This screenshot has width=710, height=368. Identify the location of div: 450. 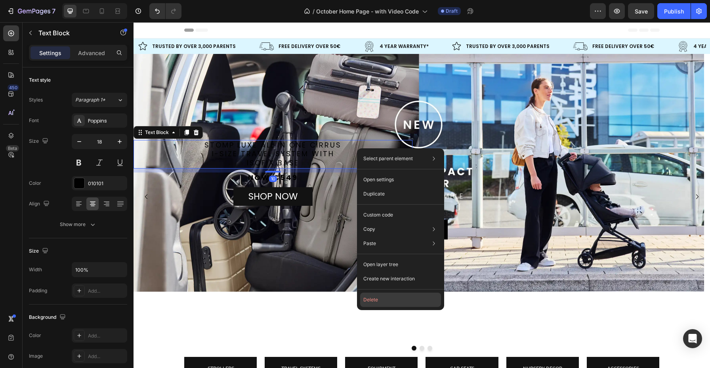
(13, 88).